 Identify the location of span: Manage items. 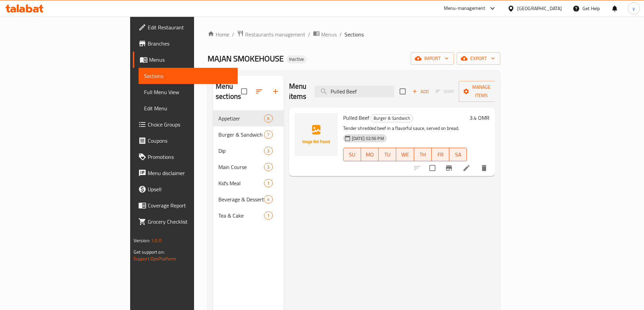
(481, 92).